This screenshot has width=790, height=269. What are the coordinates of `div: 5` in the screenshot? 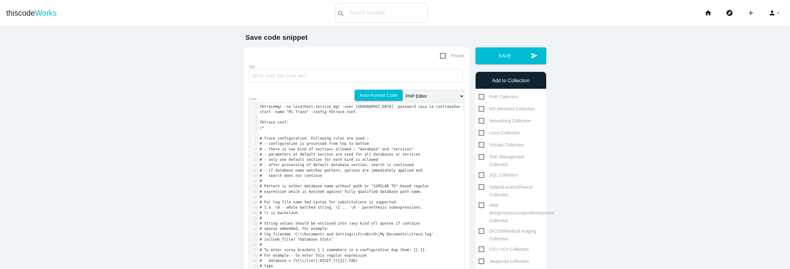 It's located at (253, 133).